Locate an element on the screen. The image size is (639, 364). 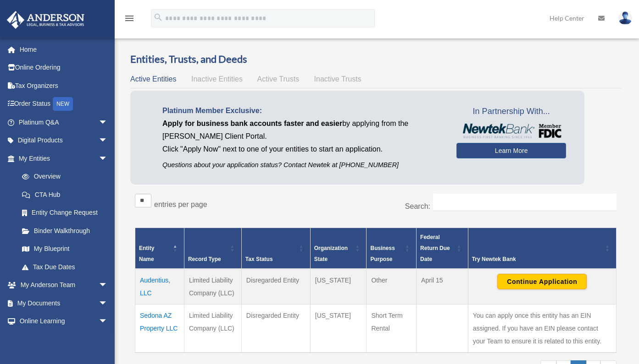
p: Click "Apply Now" next to one of your entities to start an application. is located at coordinates (303, 149).